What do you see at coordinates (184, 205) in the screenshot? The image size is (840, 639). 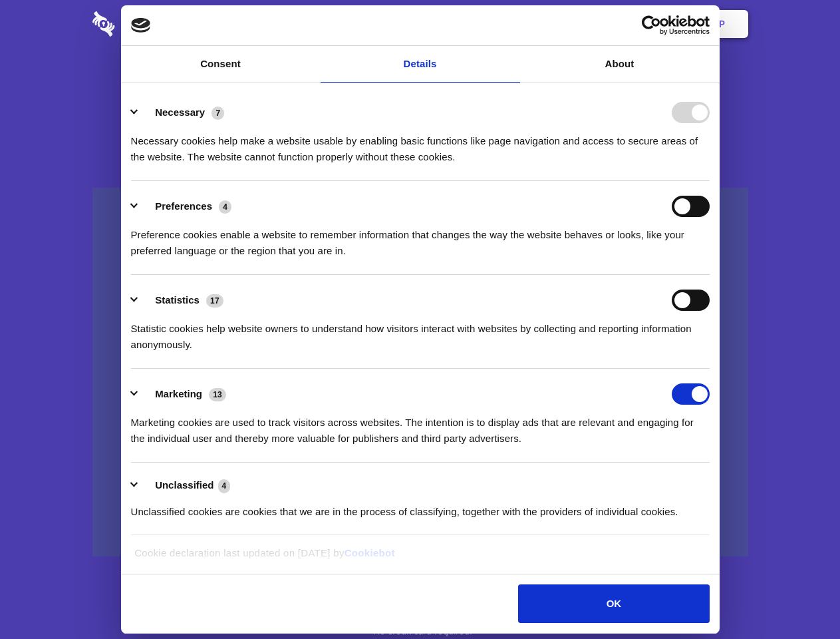 I see `label: Preferences` at bounding box center [184, 205].